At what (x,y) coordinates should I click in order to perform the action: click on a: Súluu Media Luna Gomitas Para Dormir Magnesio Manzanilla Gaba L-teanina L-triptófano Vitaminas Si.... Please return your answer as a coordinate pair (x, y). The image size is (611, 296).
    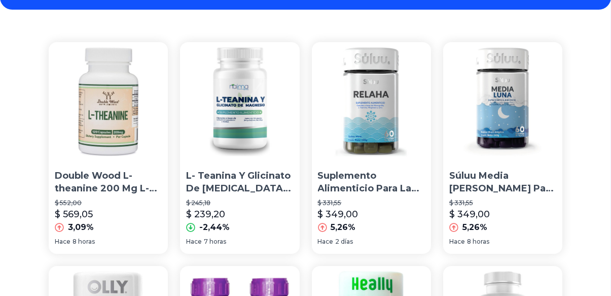
    Looking at the image, I should click on (503, 148).